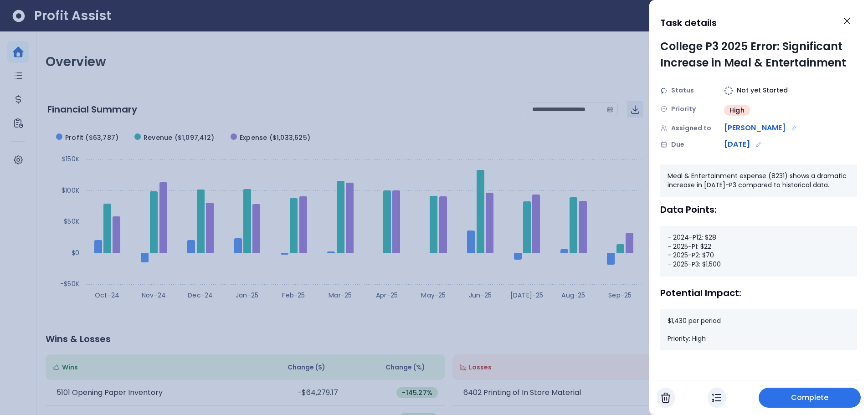  I want to click on div: College P3 2025 Error: Significant Increase in Meal & Entertainment, so click(758, 55).